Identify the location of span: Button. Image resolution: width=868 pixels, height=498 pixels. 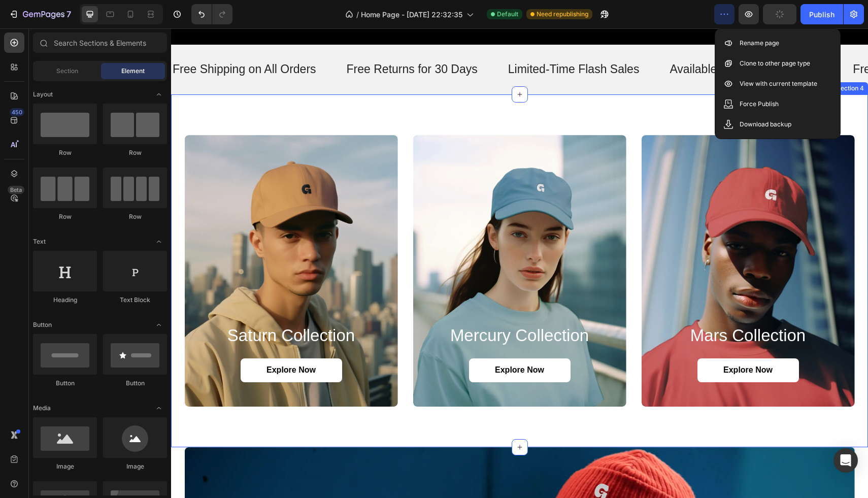
(42, 325).